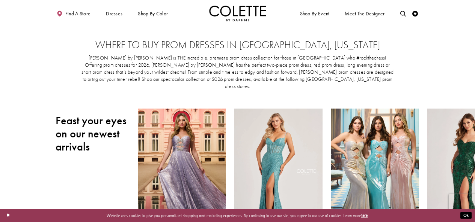 The height and width of the screenshot is (222, 475). What do you see at coordinates (8, 216) in the screenshot?
I see `button: Close Dialog` at bounding box center [8, 216].